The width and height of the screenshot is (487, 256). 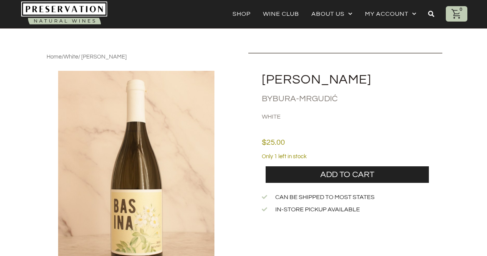 What do you see at coordinates (345, 197) in the screenshot?
I see `a: Can be shipped to most states` at bounding box center [345, 197].